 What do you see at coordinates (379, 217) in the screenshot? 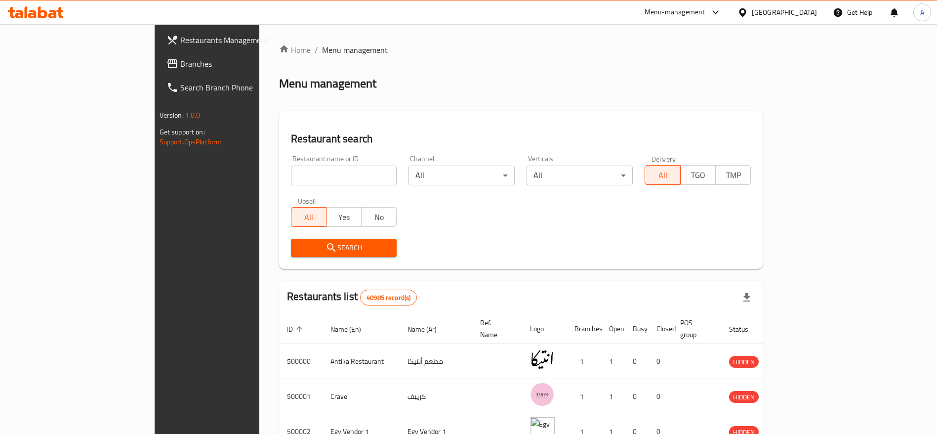
I see `button: No` at bounding box center [379, 217].